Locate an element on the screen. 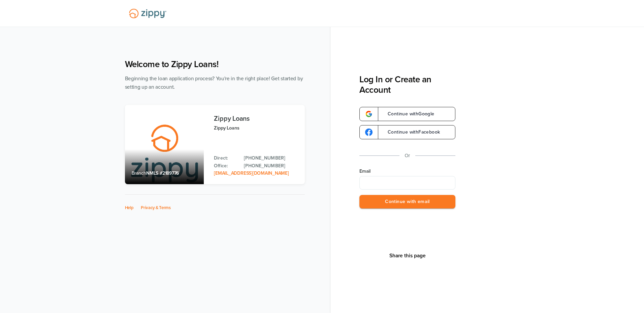  input: Email Address is located at coordinates (407, 182).